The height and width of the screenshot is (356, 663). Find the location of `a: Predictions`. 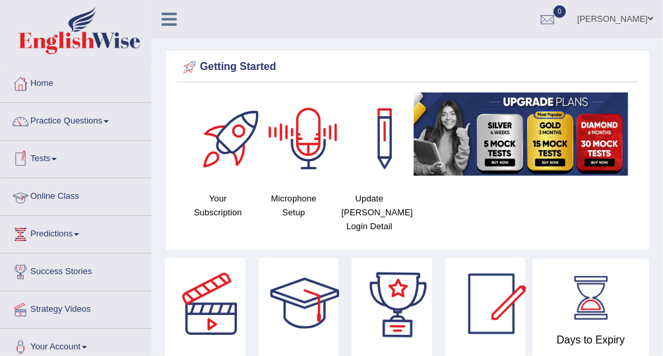

a: Predictions is located at coordinates (76, 232).